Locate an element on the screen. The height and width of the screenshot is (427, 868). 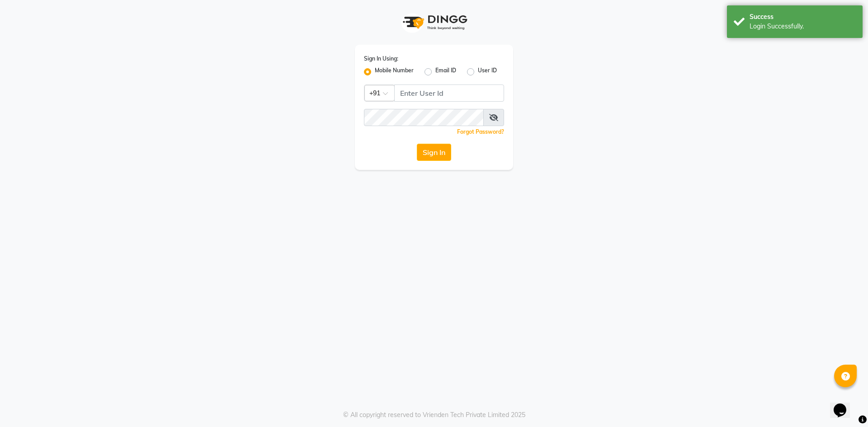
label: User ID is located at coordinates (487, 72).